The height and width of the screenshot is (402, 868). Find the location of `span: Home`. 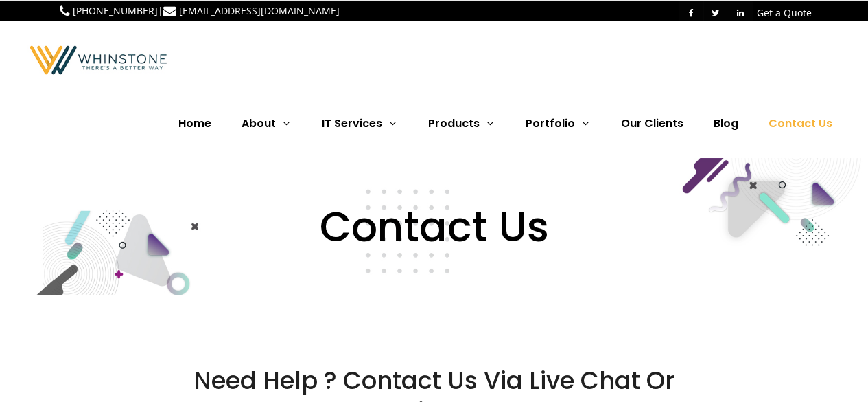

span: Home is located at coordinates (195, 123).